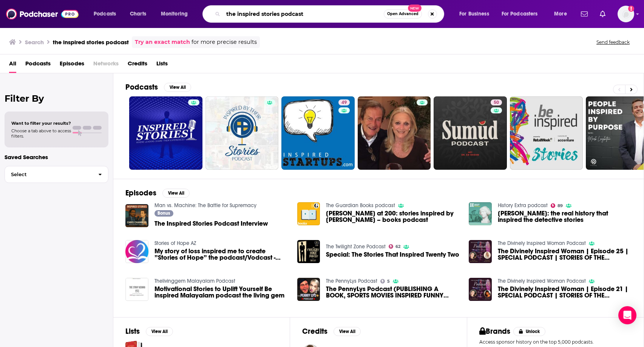 This screenshot has height=347, width=644. Describe the element at coordinates (211, 223) in the screenshot. I see `span: The Inspired Stories Podcast Interview` at that location.